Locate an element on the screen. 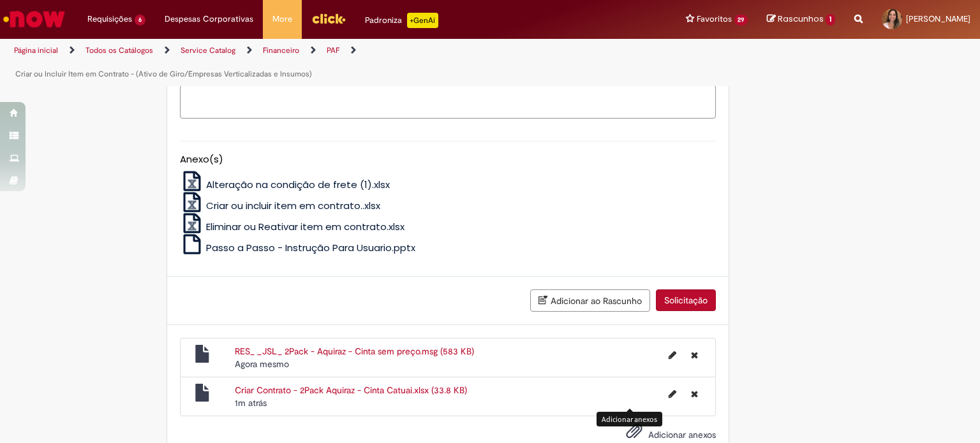  button: Excluir Criar Contrato - 2Pack Aquiraz - Cinta Catuai.xlsx is located at coordinates (694, 394).